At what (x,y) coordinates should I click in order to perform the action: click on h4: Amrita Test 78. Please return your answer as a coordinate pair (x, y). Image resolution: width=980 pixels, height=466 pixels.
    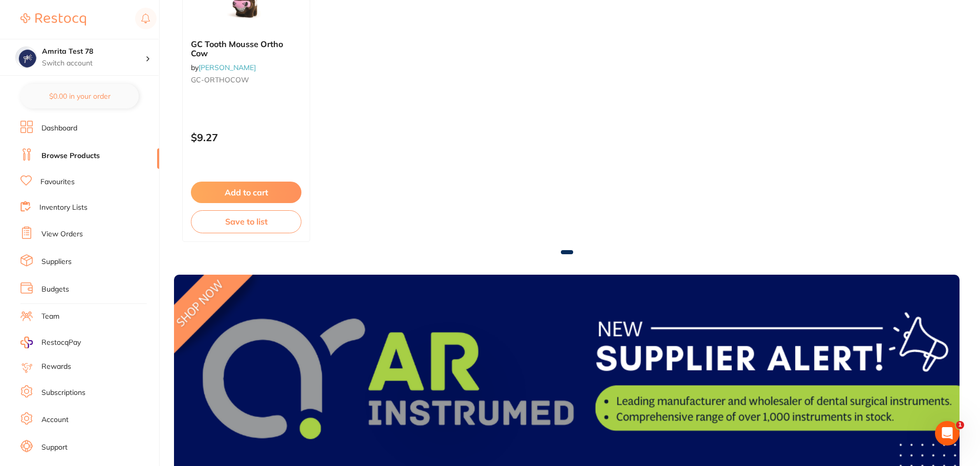
    Looking at the image, I should click on (94, 51).